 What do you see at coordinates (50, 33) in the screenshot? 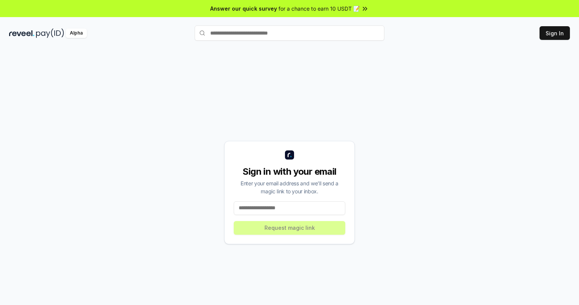
I see `img: pay_id` at bounding box center [50, 33].